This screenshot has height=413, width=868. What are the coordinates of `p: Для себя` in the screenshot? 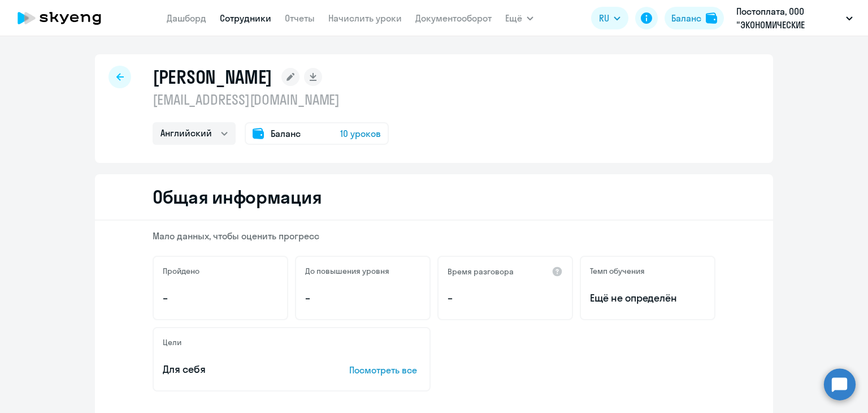 It's located at (238, 370).